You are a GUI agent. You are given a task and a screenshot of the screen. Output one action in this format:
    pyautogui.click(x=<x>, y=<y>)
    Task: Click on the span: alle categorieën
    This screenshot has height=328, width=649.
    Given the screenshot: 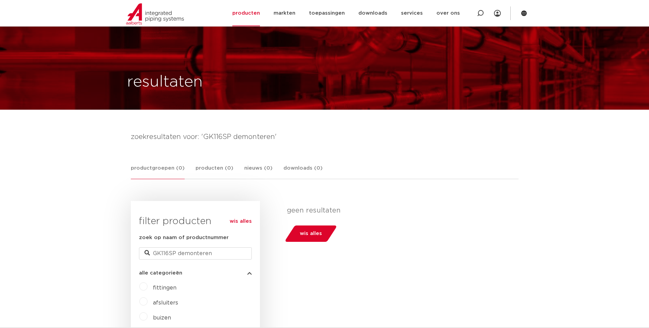 What is the action you would take?
    pyautogui.click(x=161, y=273)
    